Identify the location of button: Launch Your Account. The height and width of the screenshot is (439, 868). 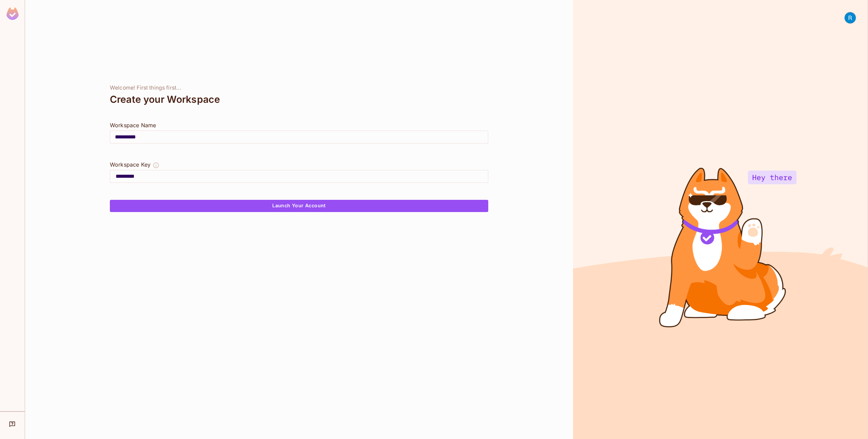
(299, 206).